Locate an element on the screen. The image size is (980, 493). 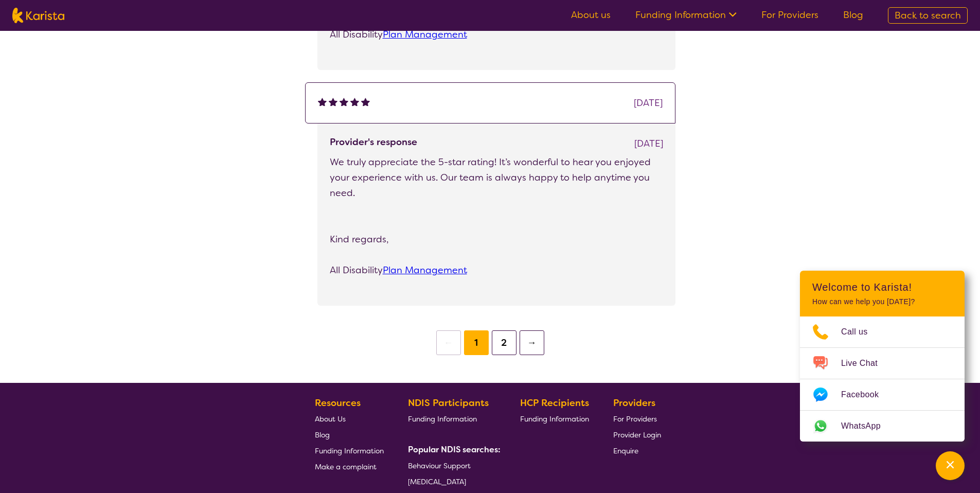
span: Behaviour Support is located at coordinates (440, 466).